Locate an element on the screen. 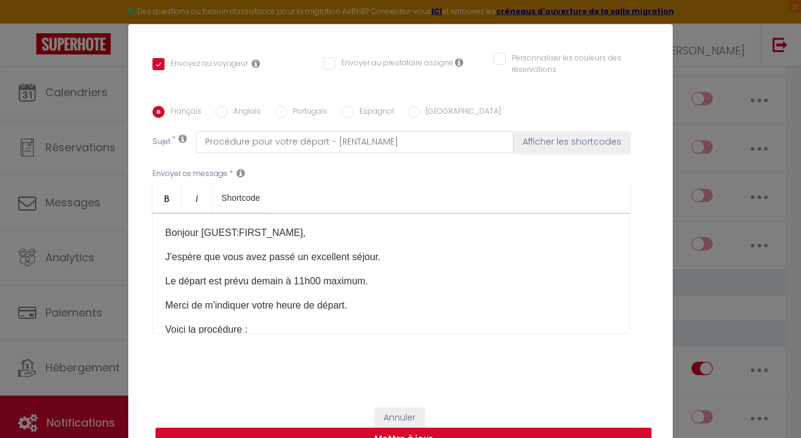 The height and width of the screenshot is (438, 801). i: Subject is located at coordinates (183, 139).